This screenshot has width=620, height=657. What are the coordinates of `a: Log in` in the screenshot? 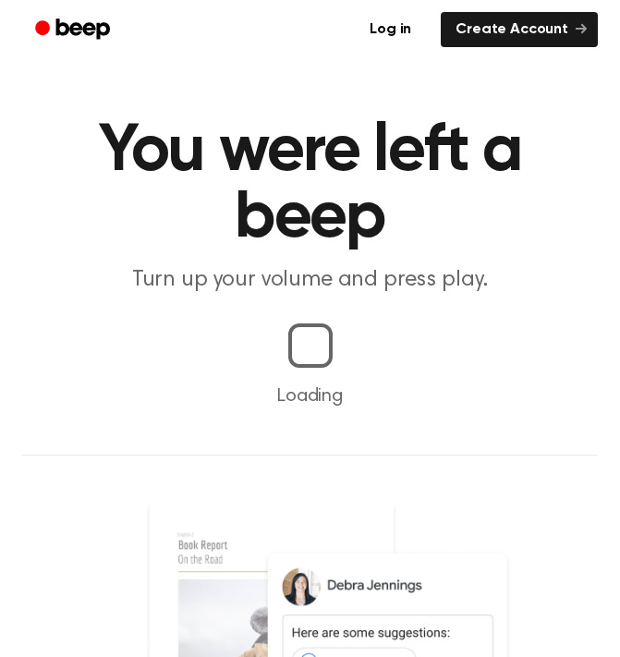 It's located at (390, 30).